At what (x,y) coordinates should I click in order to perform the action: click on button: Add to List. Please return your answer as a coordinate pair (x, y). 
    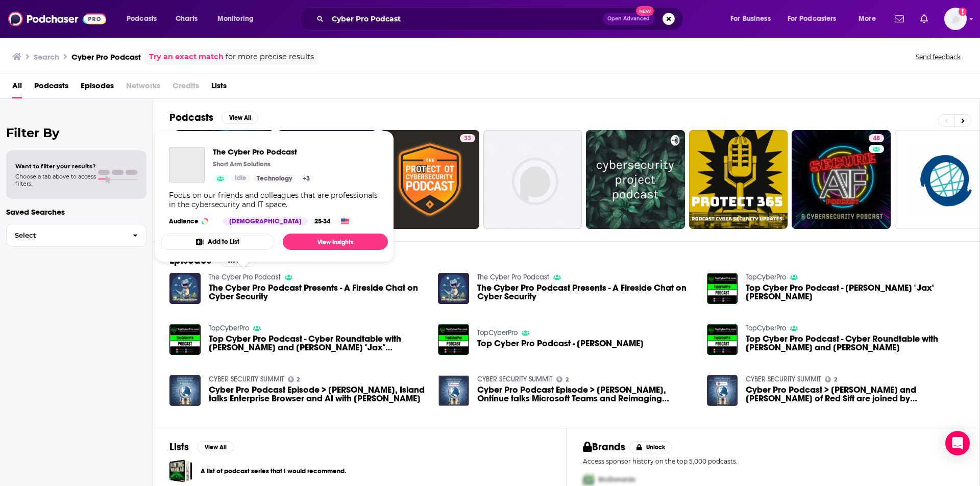
    Looking at the image, I should click on (217, 242).